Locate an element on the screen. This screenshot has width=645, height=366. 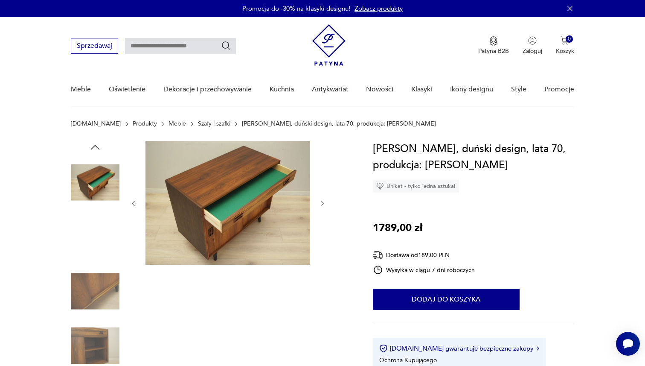
a: Nowości is located at coordinates (380, 89).